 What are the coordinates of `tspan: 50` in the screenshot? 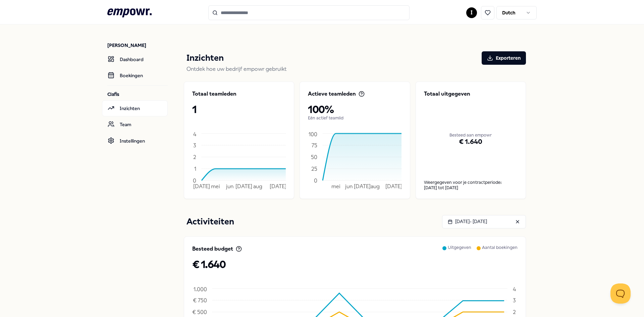 It's located at (314, 156).